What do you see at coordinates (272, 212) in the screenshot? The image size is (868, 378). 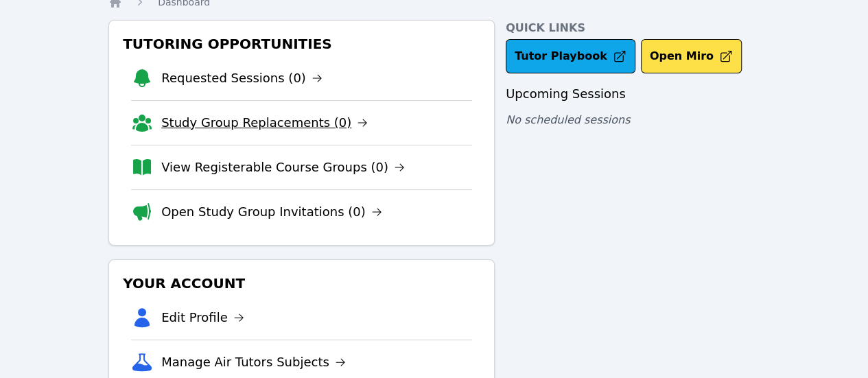 I see `a: Open Study Group Invitations (0)` at bounding box center [272, 212].